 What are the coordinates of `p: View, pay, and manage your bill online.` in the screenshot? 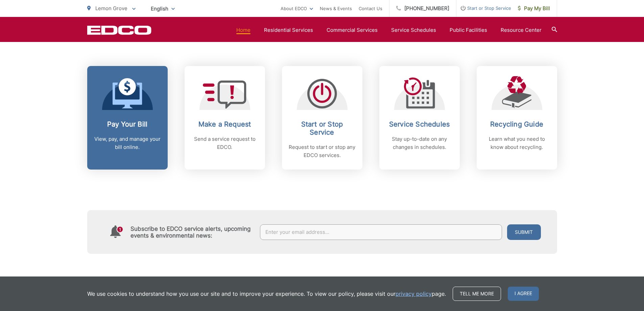 It's located at (127, 143).